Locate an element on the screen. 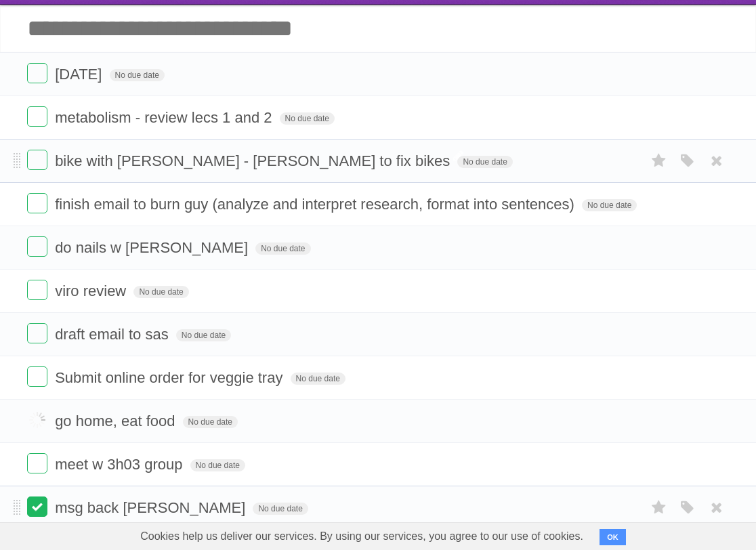 This screenshot has width=756, height=550. span: Cookies help us deliver our services. By using our services, you agree to our use of cookies. is located at coordinates (362, 536).